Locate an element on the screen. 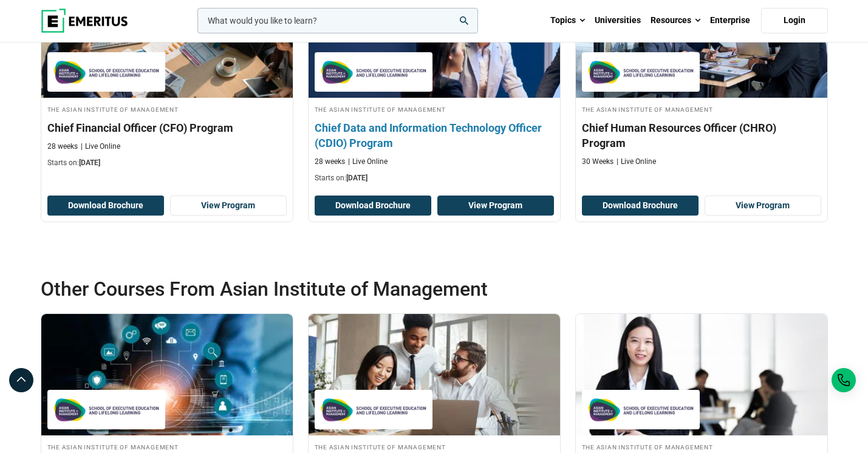 The width and height of the screenshot is (868, 453). h3: Chief Financial Officer (CFO) Program is located at coordinates (167, 127).